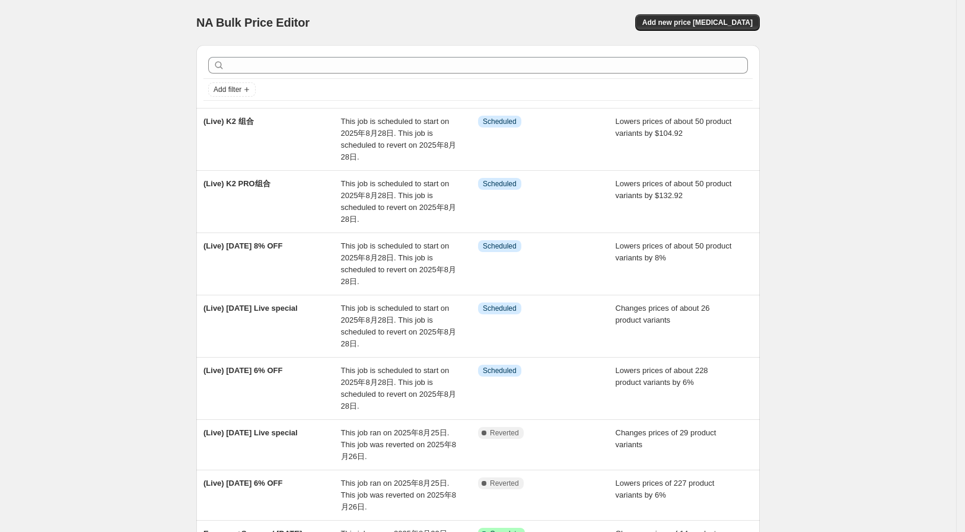 Image resolution: width=965 pixels, height=532 pixels. What do you see at coordinates (232, 90) in the screenshot?
I see `button: Add filter` at bounding box center [232, 90].